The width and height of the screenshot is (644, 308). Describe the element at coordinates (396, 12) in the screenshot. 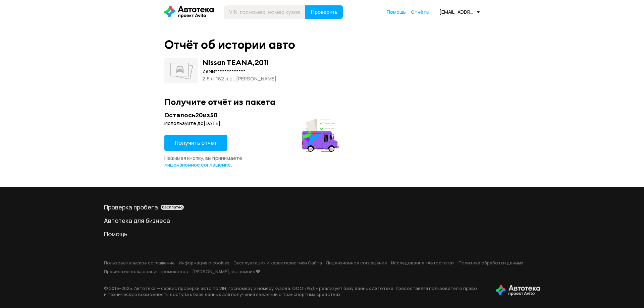

I see `span: Помощь` at that location.